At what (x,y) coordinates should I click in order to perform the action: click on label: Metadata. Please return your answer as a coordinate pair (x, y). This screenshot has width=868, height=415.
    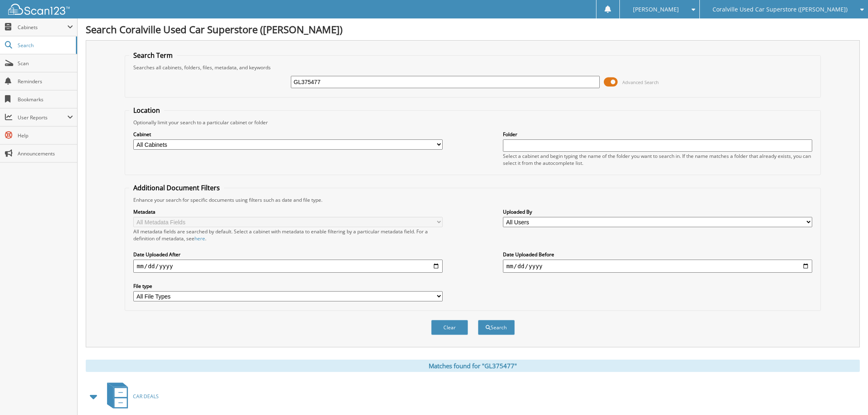
    Looking at the image, I should click on (287, 212).